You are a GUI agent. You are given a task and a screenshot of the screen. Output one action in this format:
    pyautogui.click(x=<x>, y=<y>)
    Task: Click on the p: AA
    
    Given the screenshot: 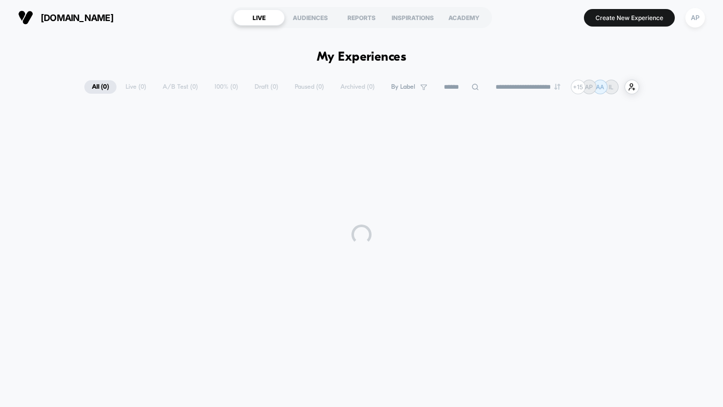 What is the action you would take?
    pyautogui.click(x=600, y=87)
    